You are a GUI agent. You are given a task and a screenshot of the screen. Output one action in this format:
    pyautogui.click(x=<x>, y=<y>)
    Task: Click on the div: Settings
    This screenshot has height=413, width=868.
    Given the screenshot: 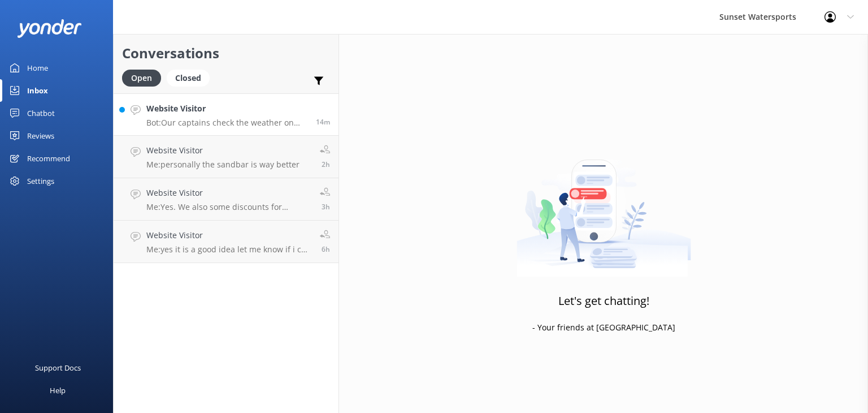 What is the action you would take?
    pyautogui.click(x=41, y=181)
    